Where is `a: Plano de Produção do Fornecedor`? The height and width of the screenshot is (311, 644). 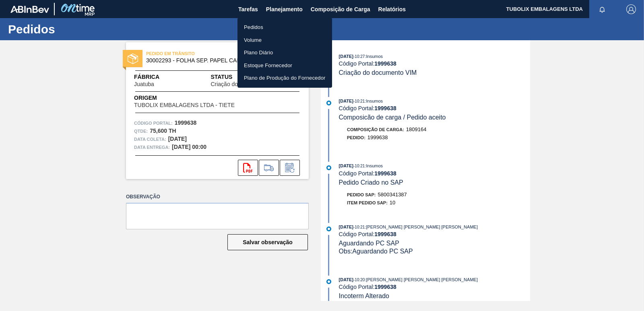
a: Plano de Produção do Fornecedor is located at coordinates (285, 78).